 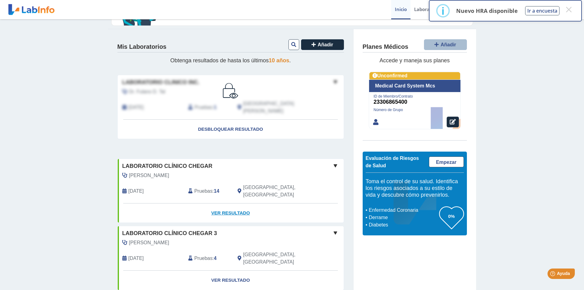 I want to click on span: Laboratorio Clínico Chegar, so click(x=167, y=166).